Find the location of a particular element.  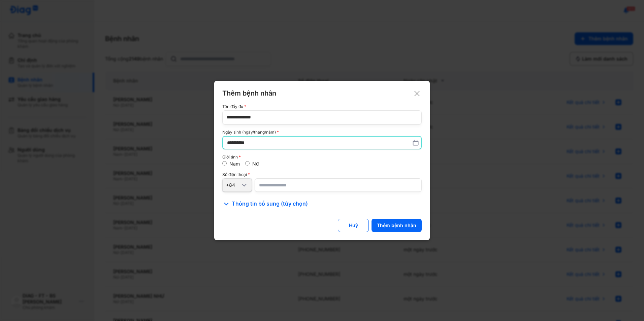

div: Giới tính is located at coordinates (322, 157).